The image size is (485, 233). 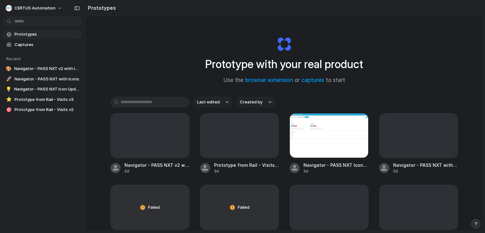 I want to click on span: Prototype from Rail - Visits v2, so click(x=47, y=110).